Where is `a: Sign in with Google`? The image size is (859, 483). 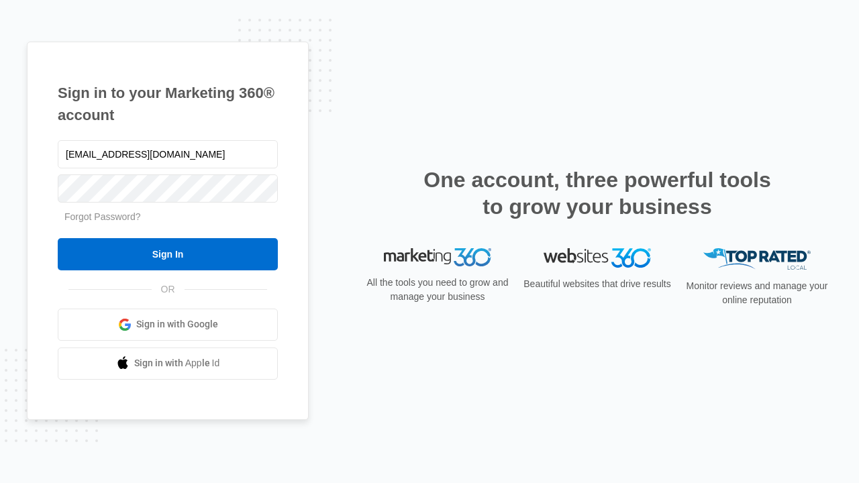
a: Sign in with Google is located at coordinates (168, 325).